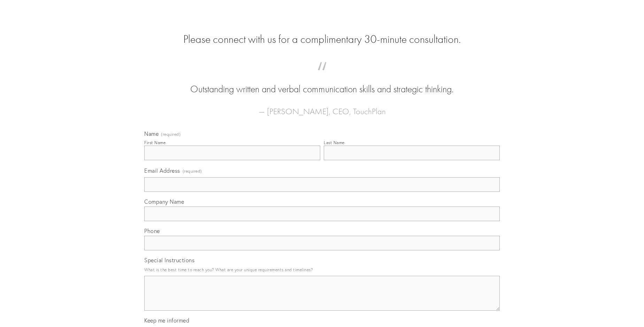  I want to click on span: Phone, so click(152, 231).